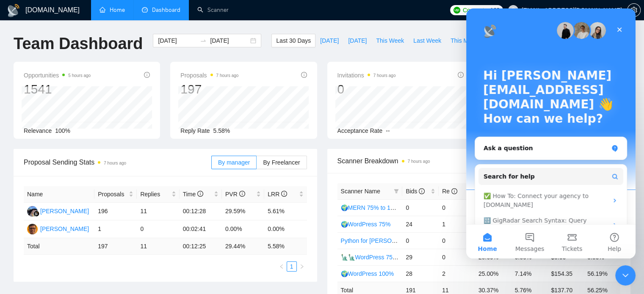  What do you see at coordinates (112, 10) in the screenshot?
I see `a: homeHome` at bounding box center [112, 10].